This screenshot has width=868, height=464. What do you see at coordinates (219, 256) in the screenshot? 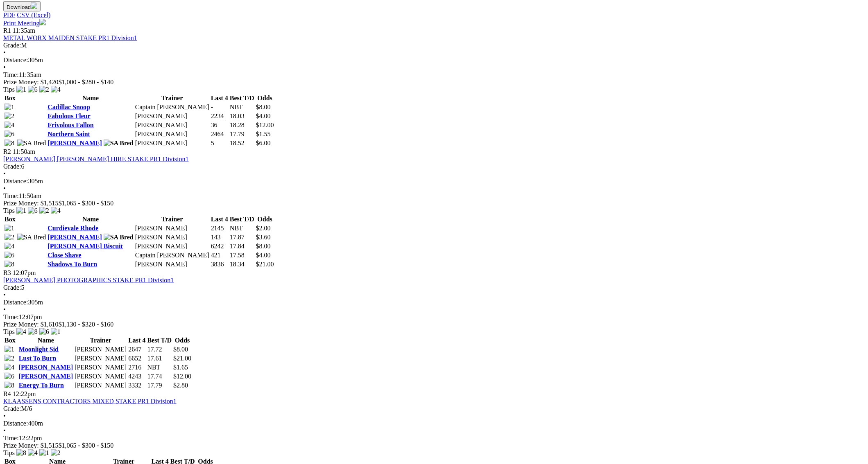
I see `td: 421` at bounding box center [219, 256].